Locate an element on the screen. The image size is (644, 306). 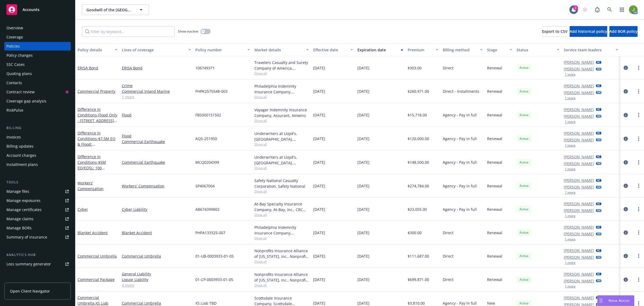
button: Market details is located at coordinates (282, 49).